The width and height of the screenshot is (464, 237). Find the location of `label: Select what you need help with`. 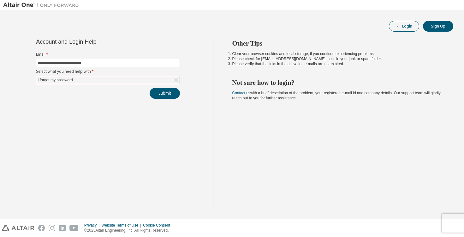

label: Select what you need help with is located at coordinates (108, 71).